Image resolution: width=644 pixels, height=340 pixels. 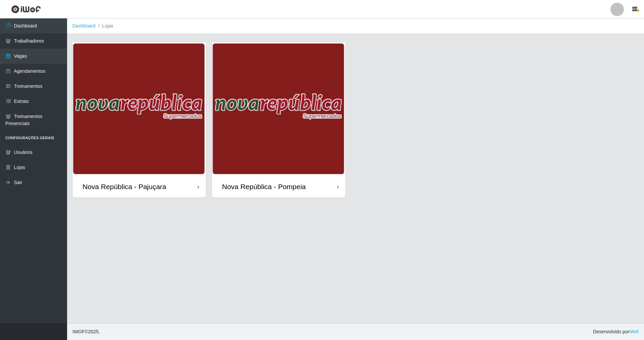 What do you see at coordinates (104, 26) in the screenshot?
I see `li: Lojas` at bounding box center [104, 26].